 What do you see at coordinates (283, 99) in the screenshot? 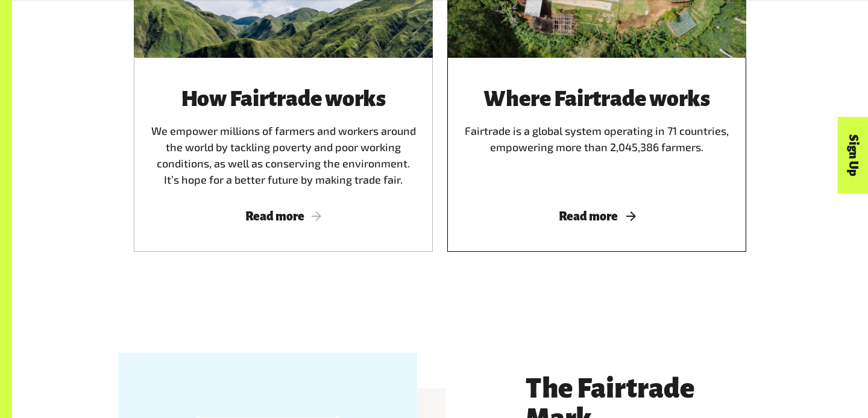
I see `h3: How Fairtrade works` at bounding box center [283, 99].